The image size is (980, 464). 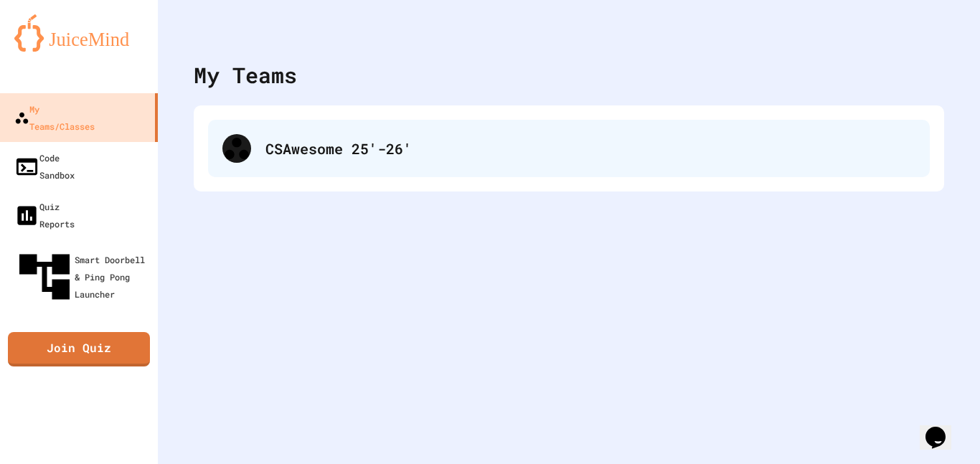 I want to click on div: My Teams/Classes, so click(x=54, y=118).